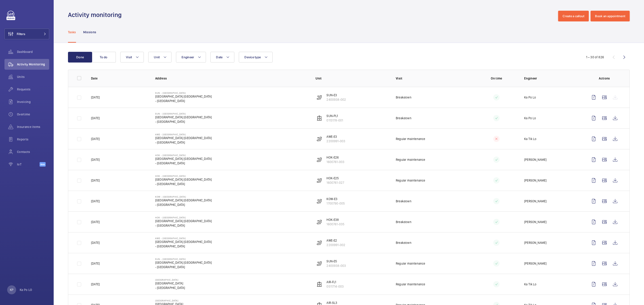  What do you see at coordinates (80, 57) in the screenshot?
I see `button: Done` at bounding box center [80, 57].